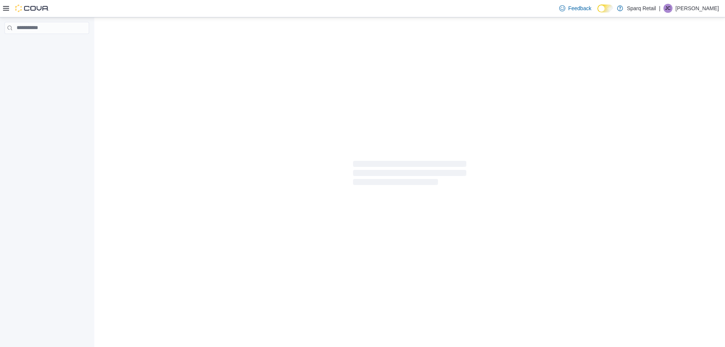 This screenshot has width=725, height=347. Describe the element at coordinates (642, 8) in the screenshot. I see `p: Sparq Retail` at that location.